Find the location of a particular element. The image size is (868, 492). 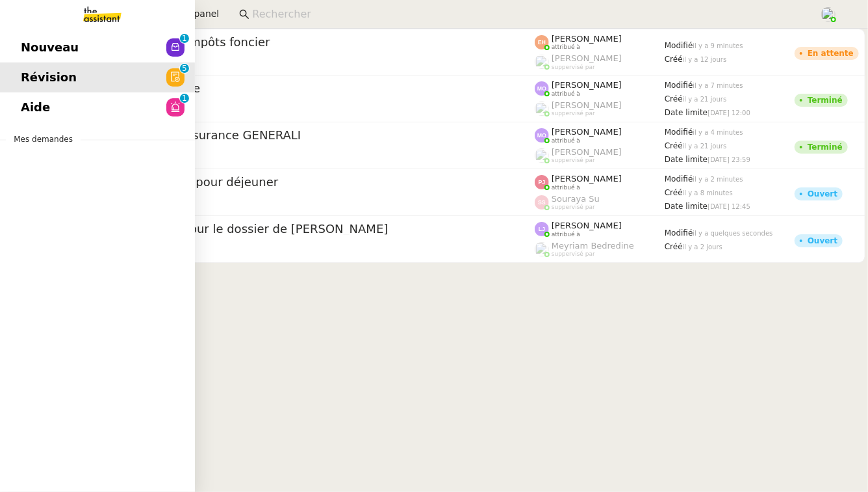

span: il y a 9 minutes is located at coordinates (718, 46).